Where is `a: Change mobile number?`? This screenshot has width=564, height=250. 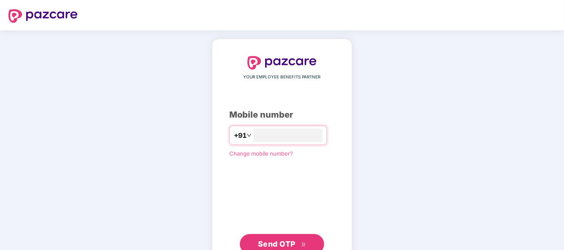
a: Change mobile number? is located at coordinates (261, 153).